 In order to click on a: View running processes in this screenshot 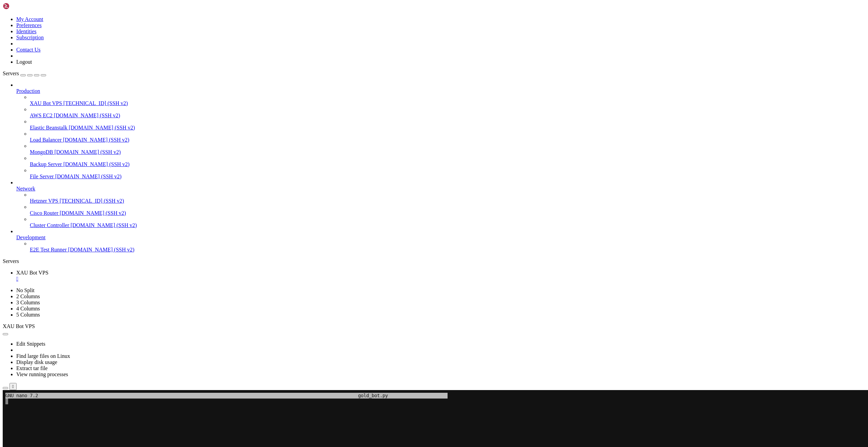, I will do `click(42, 374)`.